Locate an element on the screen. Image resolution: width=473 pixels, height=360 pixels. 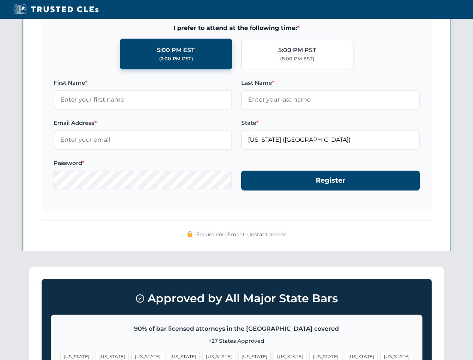
label: Password is located at coordinates (143, 163).